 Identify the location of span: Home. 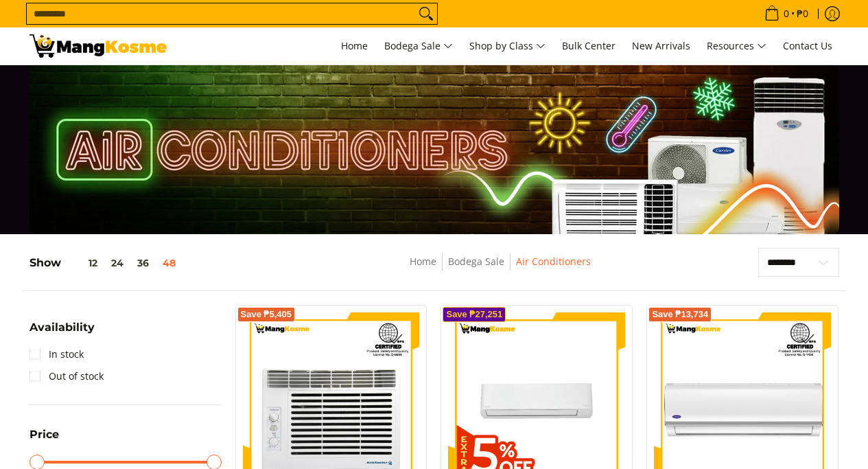
(354, 45).